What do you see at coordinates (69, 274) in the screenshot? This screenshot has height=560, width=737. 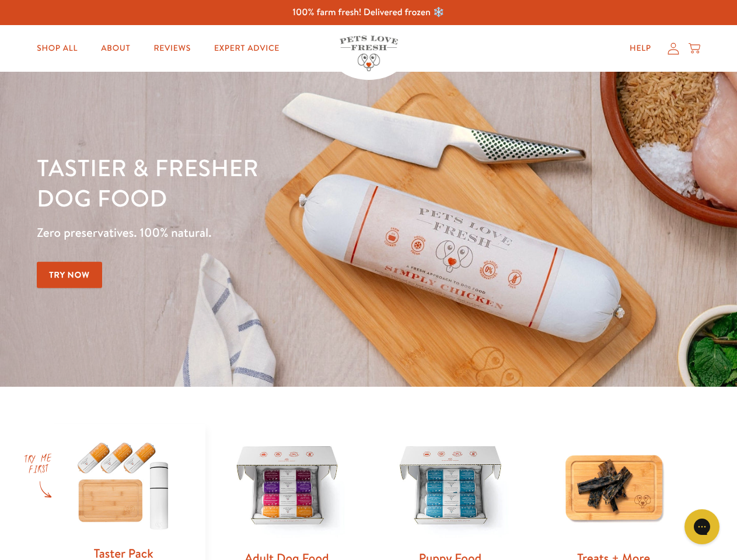 I see `a: Try Now` at bounding box center [69, 274].